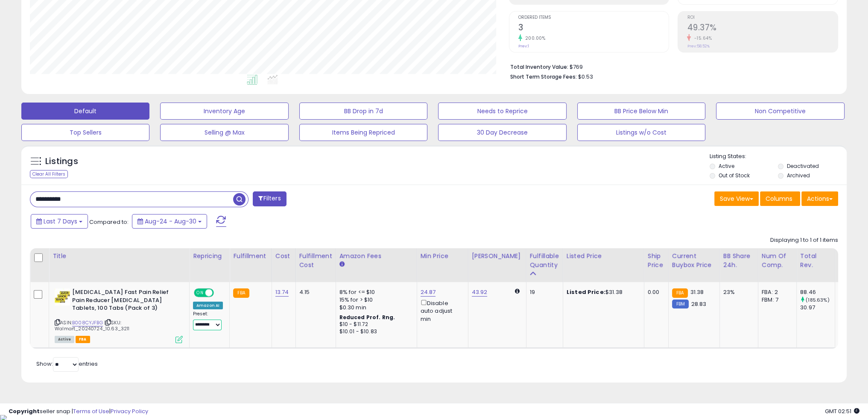 Image resolution: width=868 pixels, height=420 pixels. What do you see at coordinates (376, 256) in the screenshot?
I see `div: Amazon Fees` at bounding box center [376, 256].